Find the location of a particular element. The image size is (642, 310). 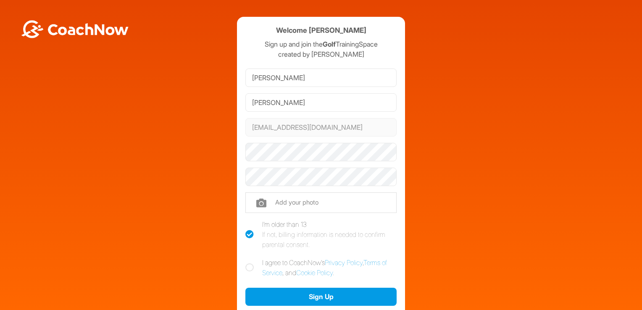

p: Sign up and join the TrainingSpace is located at coordinates (321, 44).